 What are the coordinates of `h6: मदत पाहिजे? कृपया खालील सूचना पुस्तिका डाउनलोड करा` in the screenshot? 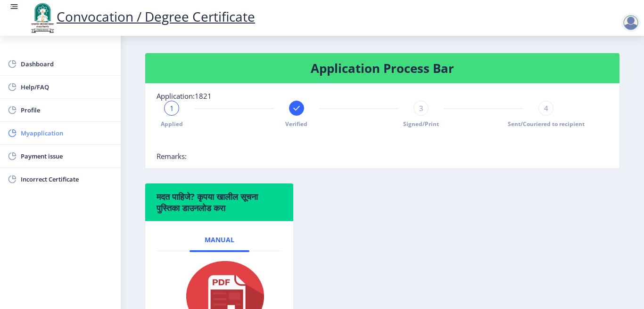 It's located at (219, 203).